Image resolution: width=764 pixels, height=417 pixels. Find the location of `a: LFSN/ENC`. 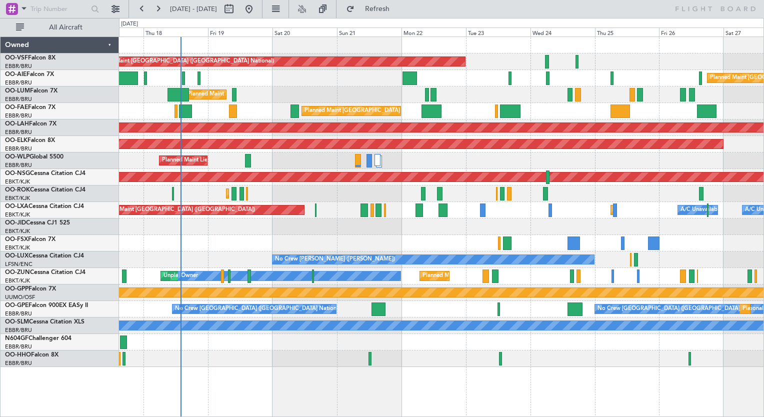

a: LFSN/ENC is located at coordinates (18, 264).